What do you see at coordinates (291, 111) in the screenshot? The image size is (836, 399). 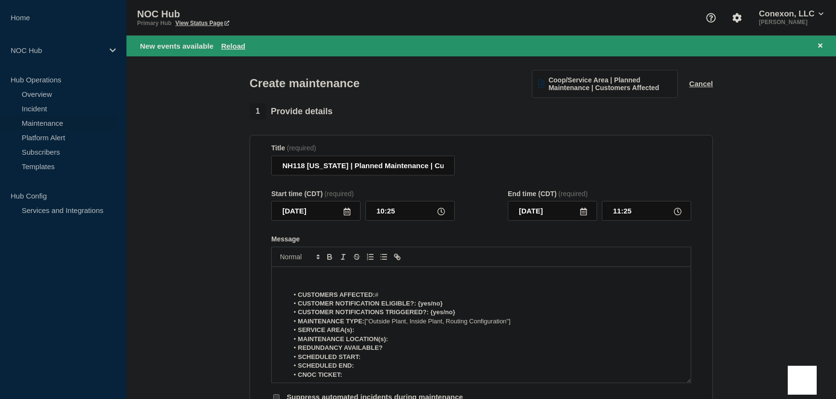 I see `div: Provide details` at bounding box center [291, 111].